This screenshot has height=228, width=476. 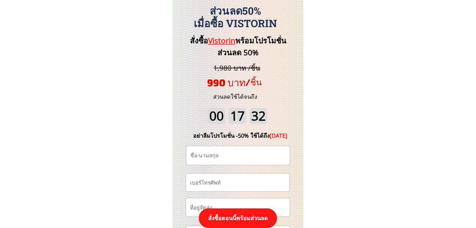 I want to click on span: 1,980 บาท /ชิ้น, so click(x=236, y=68).